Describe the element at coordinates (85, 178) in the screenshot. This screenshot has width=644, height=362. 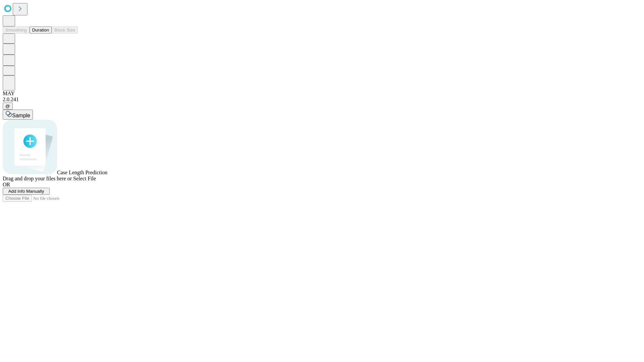
I see `span: Select File` at that location.